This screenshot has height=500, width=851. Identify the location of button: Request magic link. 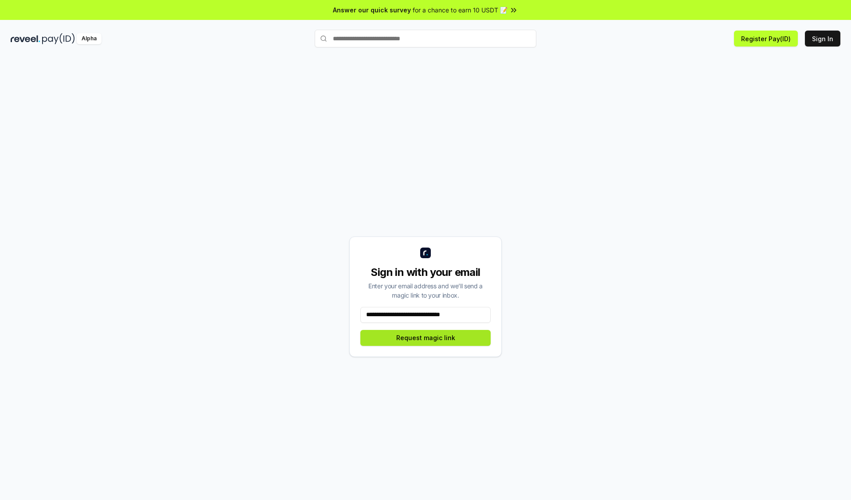
(426, 338).